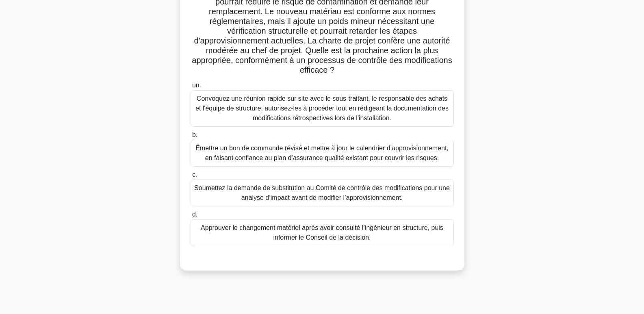 The image size is (644, 314). I want to click on font: un., so click(197, 85).